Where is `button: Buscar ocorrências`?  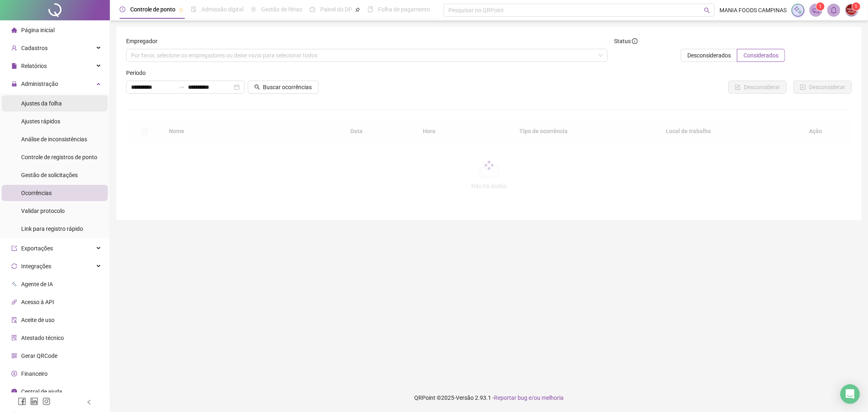
button: Buscar ocorrências is located at coordinates (283, 87).